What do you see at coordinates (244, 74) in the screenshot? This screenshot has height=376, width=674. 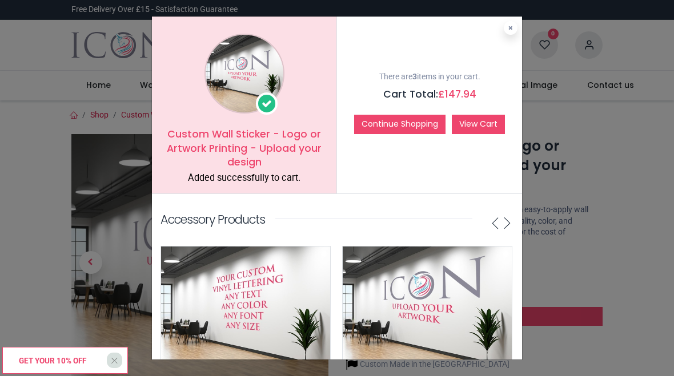 I see `img: image_1024` at bounding box center [244, 74].